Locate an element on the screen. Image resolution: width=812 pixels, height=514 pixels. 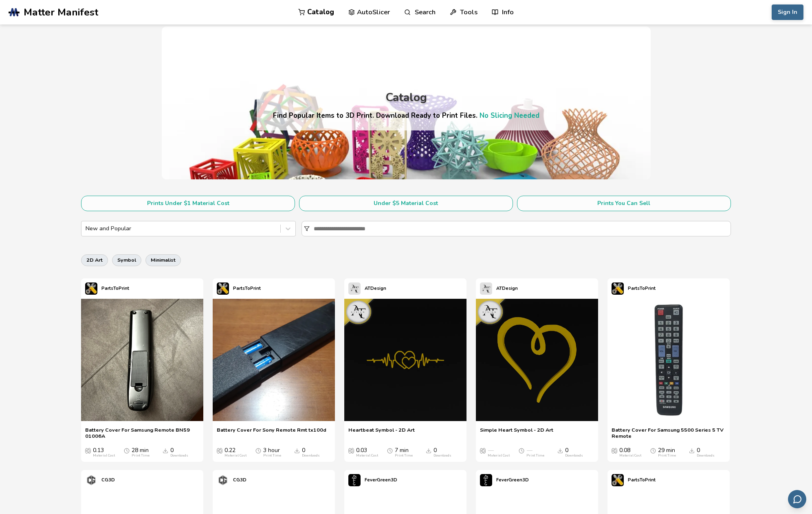
span: Matter Manifest is located at coordinates (61, 12).